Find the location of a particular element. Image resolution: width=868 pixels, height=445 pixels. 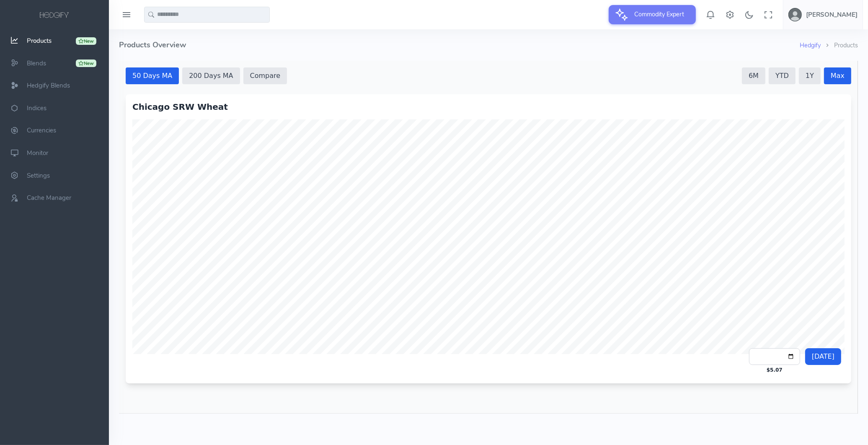

a: Hedgify is located at coordinates (810, 45).